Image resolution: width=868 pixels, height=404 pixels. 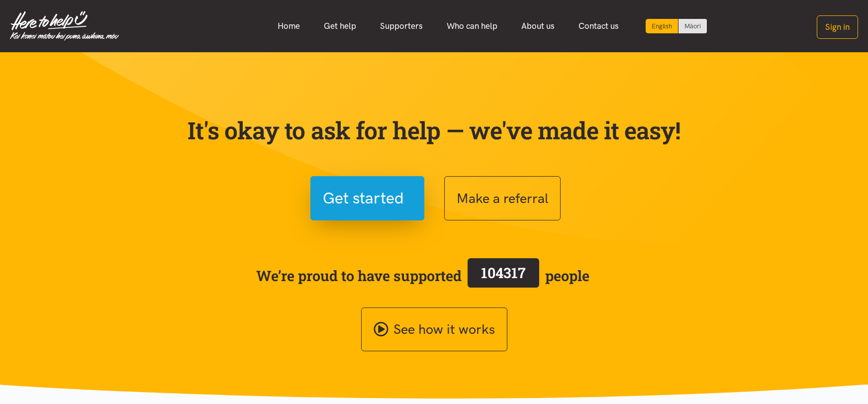 I want to click on a: 104317, so click(x=503, y=276).